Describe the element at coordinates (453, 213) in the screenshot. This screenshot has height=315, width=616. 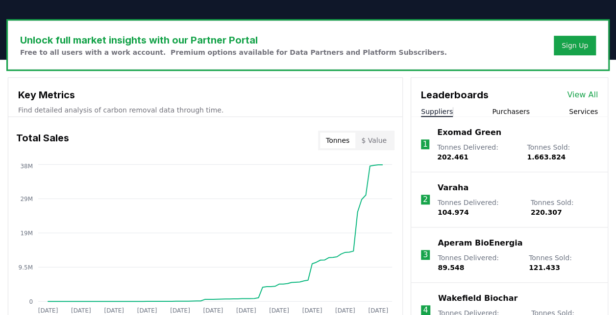
I see `span: 104.974` at that location.